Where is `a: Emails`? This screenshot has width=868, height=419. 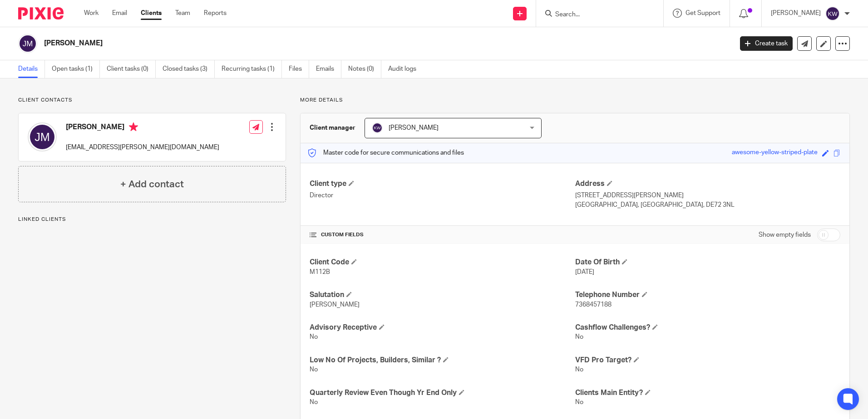 a: Emails is located at coordinates (329, 69).